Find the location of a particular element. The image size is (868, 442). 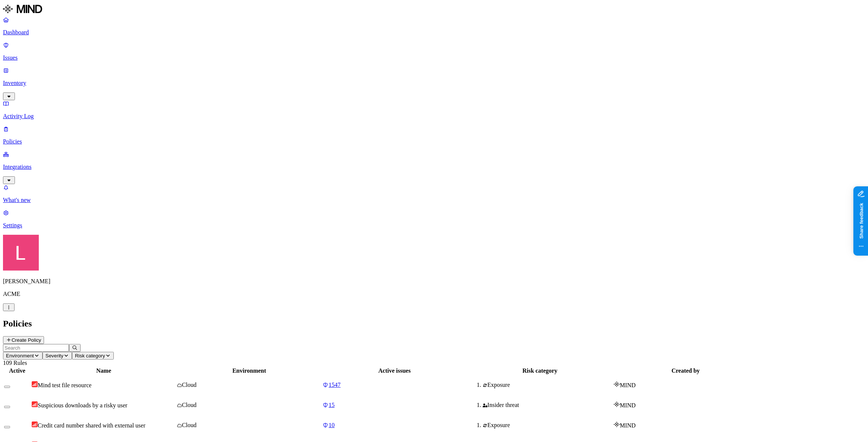

div: Name is located at coordinates (104, 371).